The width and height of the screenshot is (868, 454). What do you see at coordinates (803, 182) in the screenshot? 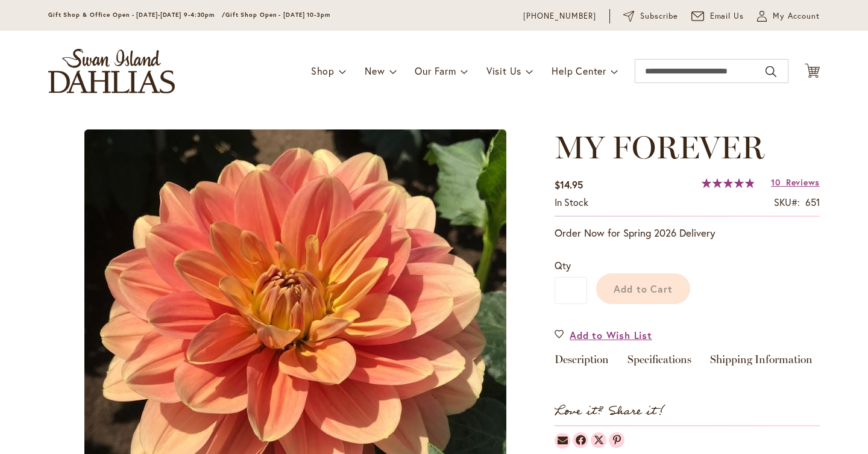
I see `span: Reviews` at bounding box center [803, 182].